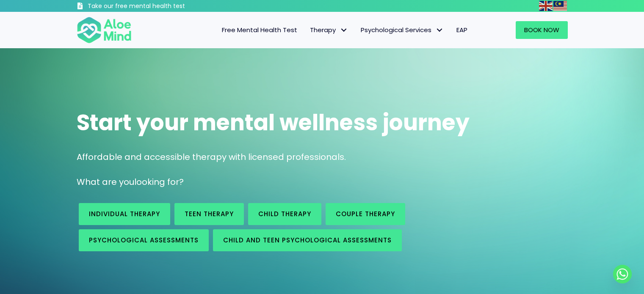 The width and height of the screenshot is (644, 294). What do you see at coordinates (560, 6) in the screenshot?
I see `a: Malay` at bounding box center [560, 6].